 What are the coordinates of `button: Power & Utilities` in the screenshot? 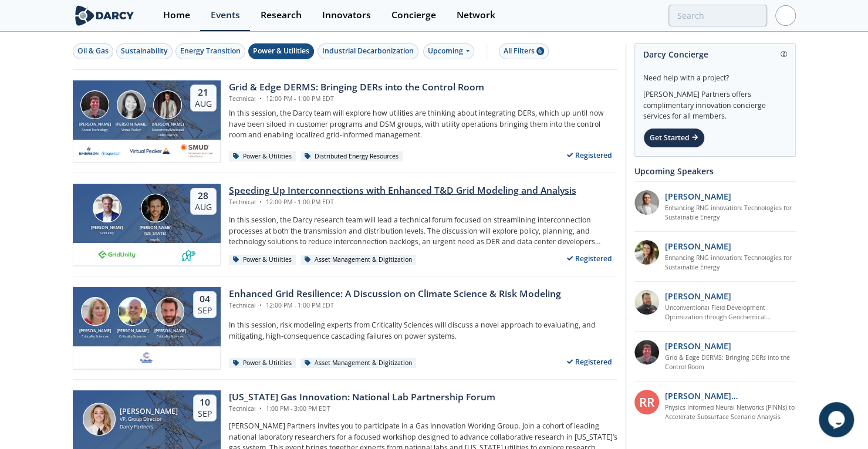 It's located at (281, 51).